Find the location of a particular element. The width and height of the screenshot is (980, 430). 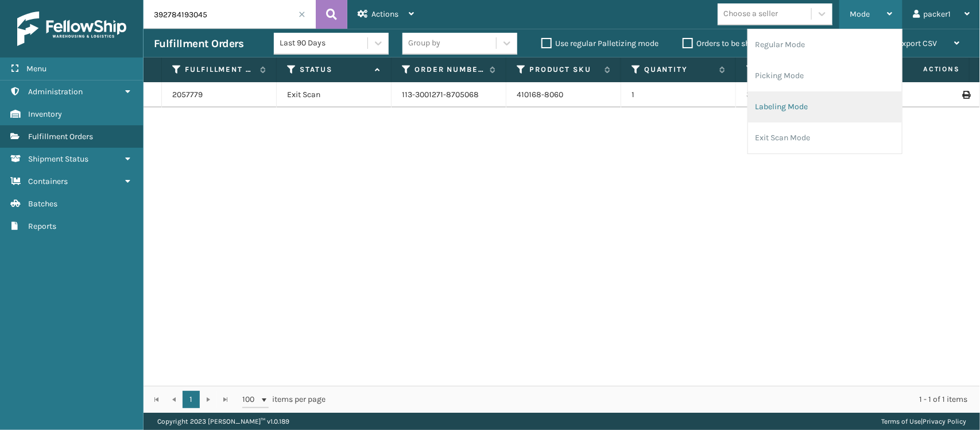

li: Labeling Mode is located at coordinates (825, 107).